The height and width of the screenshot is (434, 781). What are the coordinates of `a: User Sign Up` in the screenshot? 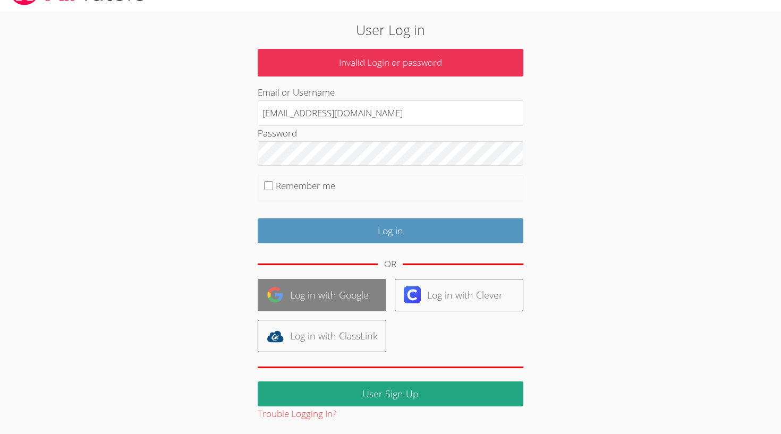 It's located at (391, 394).